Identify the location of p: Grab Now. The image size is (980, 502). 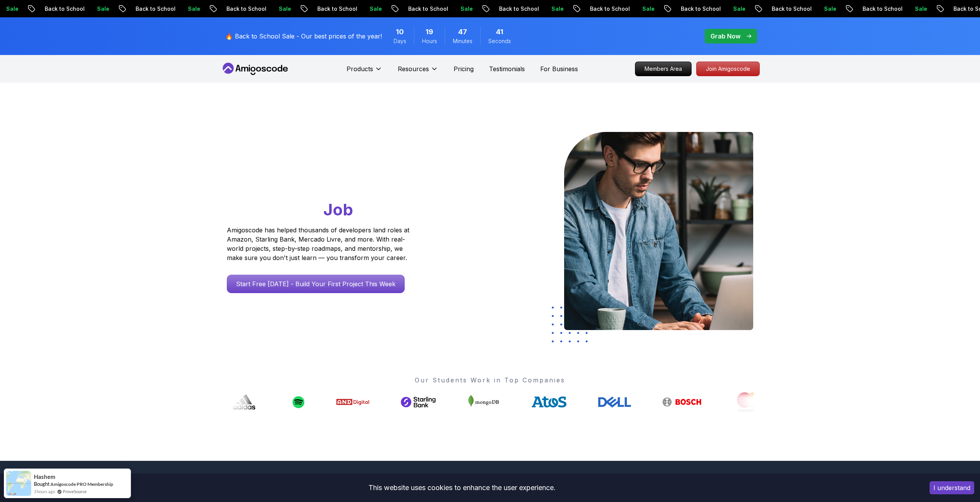
(725, 36).